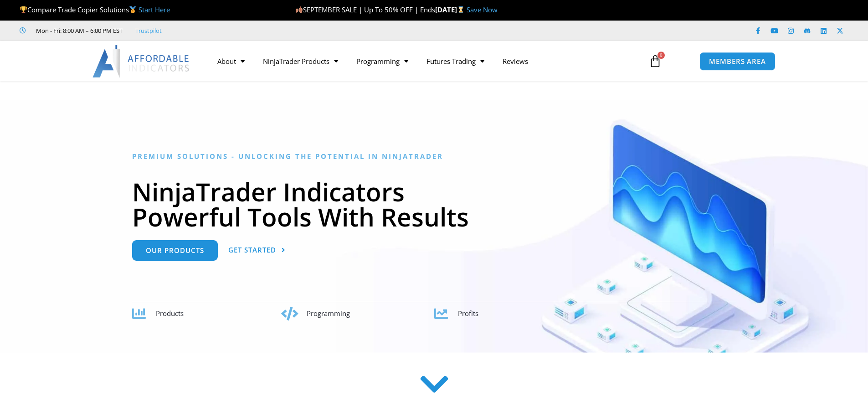  Describe the element at coordinates (148, 31) in the screenshot. I see `a: Trustpilot` at that location.